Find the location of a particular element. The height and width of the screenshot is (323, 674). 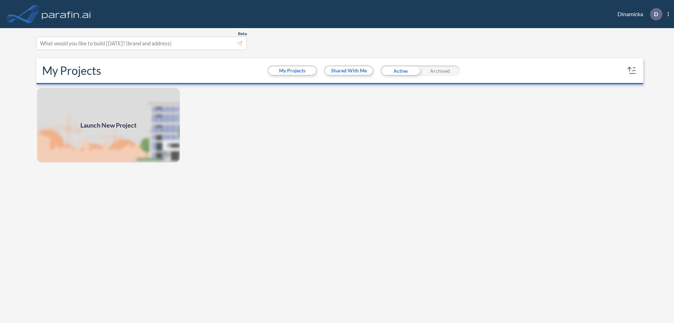

img: logo is located at coordinates (66, 14).